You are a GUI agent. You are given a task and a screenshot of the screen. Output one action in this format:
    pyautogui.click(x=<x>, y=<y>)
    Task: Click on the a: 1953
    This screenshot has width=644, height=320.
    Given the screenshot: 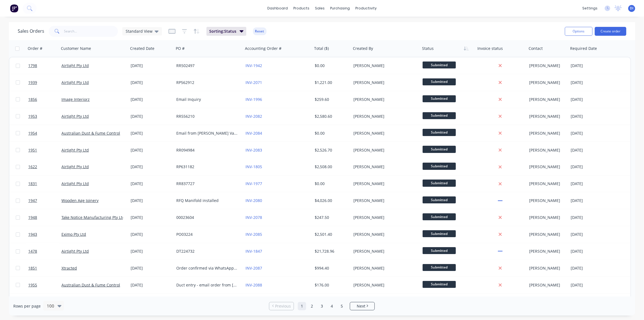 What is the action you would take?
    pyautogui.click(x=45, y=117)
    